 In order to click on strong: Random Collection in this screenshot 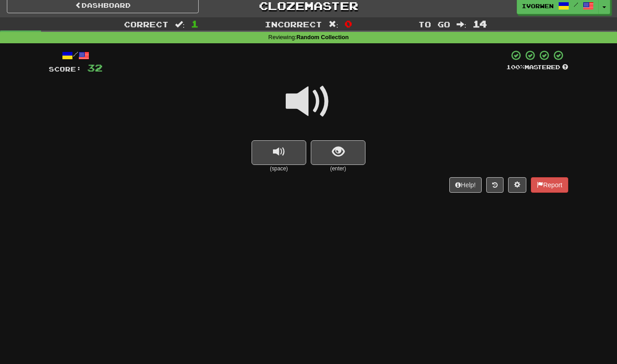, I will do `click(322, 38)`.